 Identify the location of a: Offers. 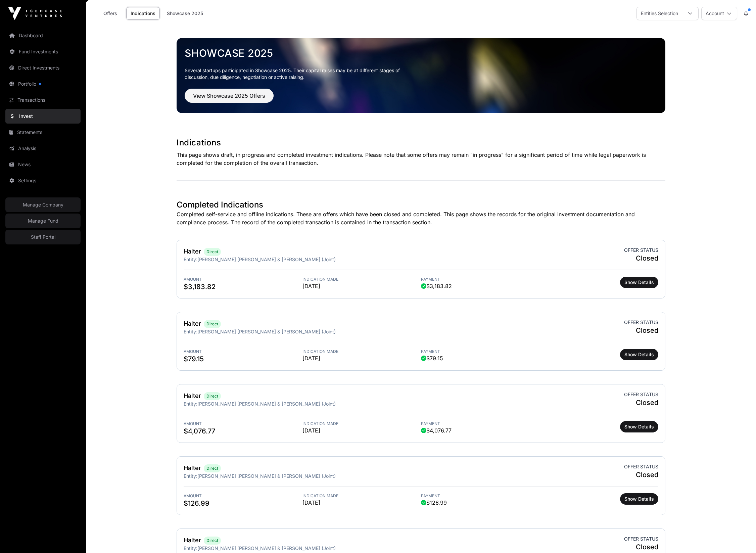
(110, 13).